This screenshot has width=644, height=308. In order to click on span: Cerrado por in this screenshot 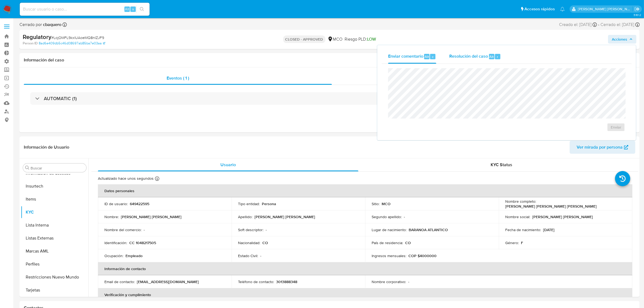, I will do `click(40, 24)`.